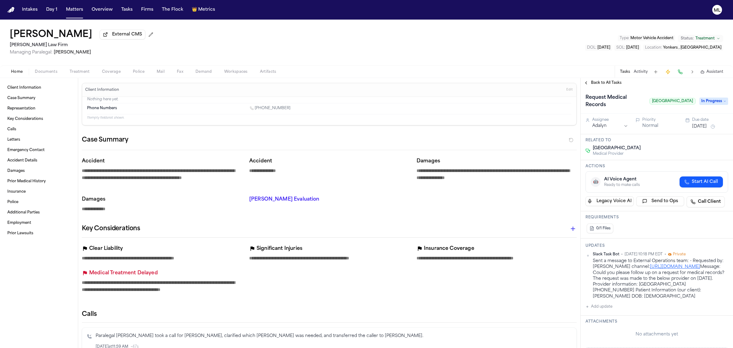 The width and height of the screenshot is (733, 348). Describe the element at coordinates (652, 38) in the screenshot. I see `span: Motor Vehicle Accident` at that location.